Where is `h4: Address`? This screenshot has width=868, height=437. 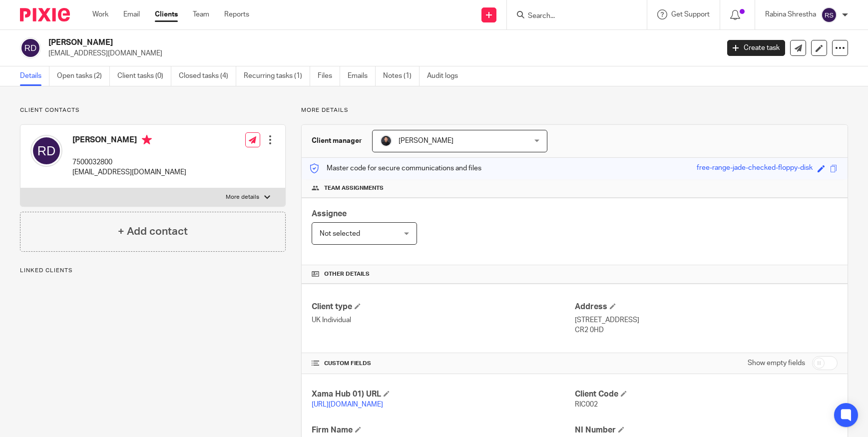 h4: Address is located at coordinates (706, 307).